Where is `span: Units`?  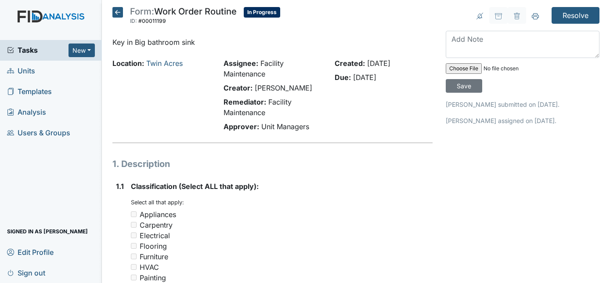
span: Units is located at coordinates (21, 71).